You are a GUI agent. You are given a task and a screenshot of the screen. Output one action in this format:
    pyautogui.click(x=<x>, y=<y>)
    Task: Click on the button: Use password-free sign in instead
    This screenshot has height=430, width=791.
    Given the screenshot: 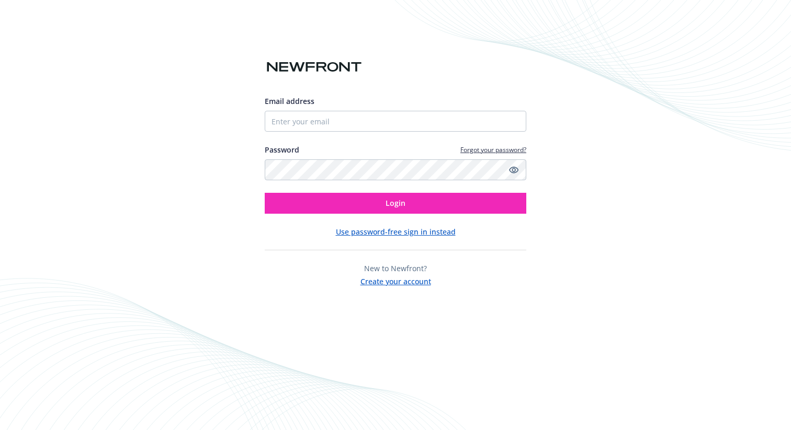 What is the action you would take?
    pyautogui.click(x=395, y=232)
    